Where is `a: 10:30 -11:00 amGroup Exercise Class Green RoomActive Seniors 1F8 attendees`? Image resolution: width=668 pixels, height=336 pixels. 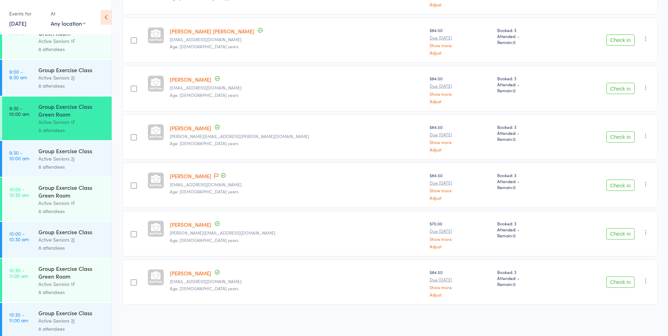
a: 10:30 -11:00 amGroup Exercise Class Green RoomActive Seniors 1F8 attendees is located at coordinates (57, 280).